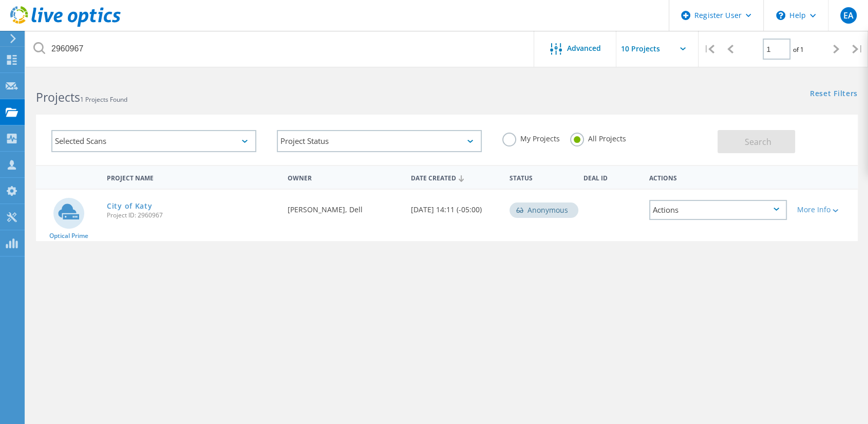 The image size is (868, 424). I want to click on label: All Projects, so click(598, 137).